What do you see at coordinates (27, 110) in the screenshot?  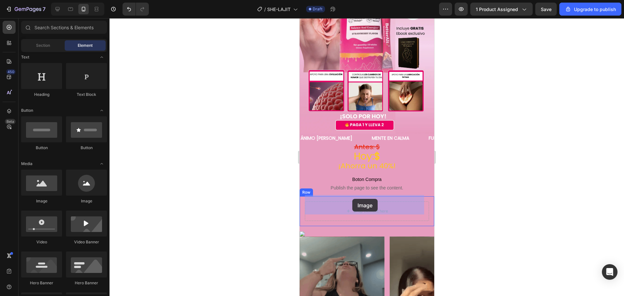 I see `span: Button` at bounding box center [27, 110].